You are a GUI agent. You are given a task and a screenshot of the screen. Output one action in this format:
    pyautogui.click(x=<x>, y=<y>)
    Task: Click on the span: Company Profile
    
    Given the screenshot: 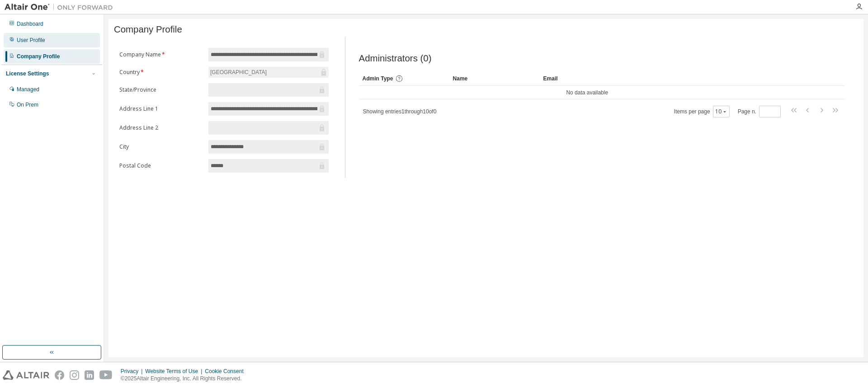 What is the action you would take?
    pyautogui.click(x=148, y=29)
    